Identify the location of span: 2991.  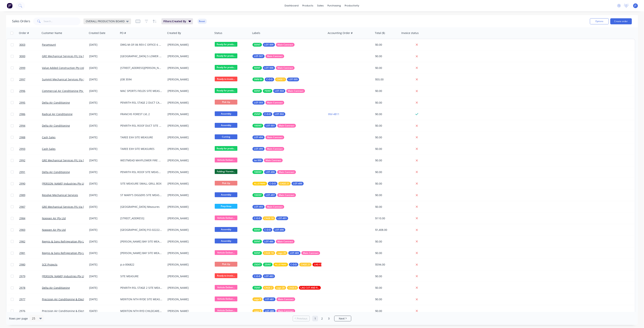
(23, 172).